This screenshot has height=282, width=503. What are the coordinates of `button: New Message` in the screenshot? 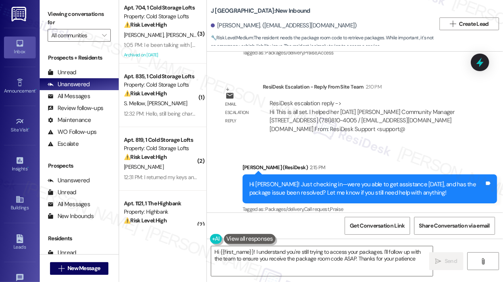 It's located at (79, 268).